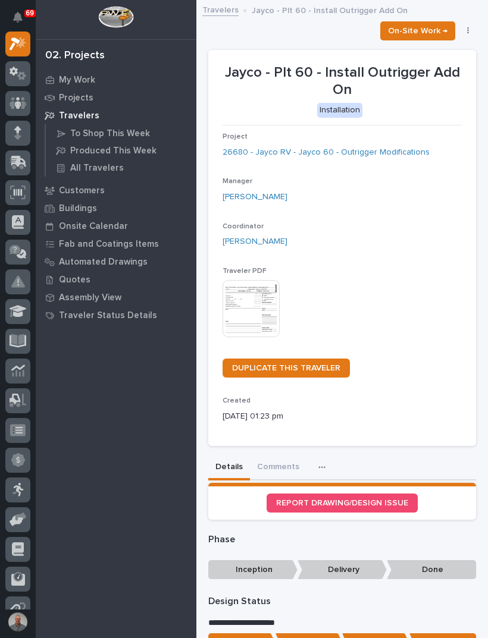 Image resolution: width=488 pixels, height=638 pixels. Describe the element at coordinates (75, 56) in the screenshot. I see `div: 02. Projects` at that location.